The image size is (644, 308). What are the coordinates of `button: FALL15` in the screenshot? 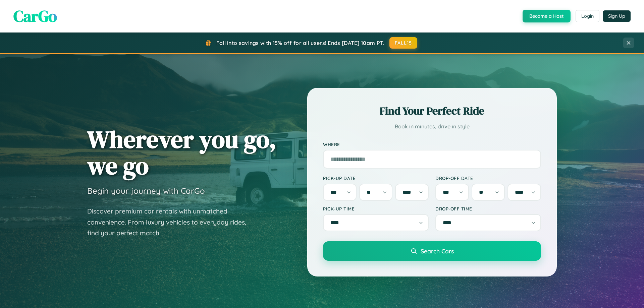 It's located at (404, 43).